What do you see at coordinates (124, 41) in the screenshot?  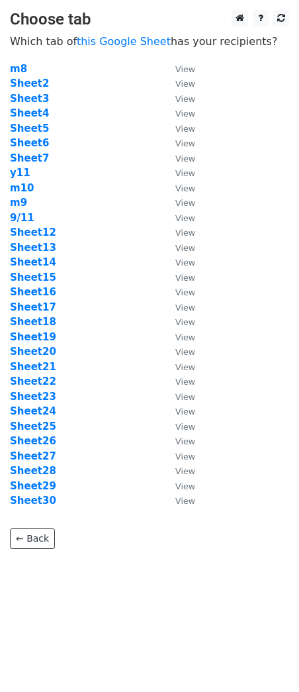 I see `a: this Google Sheet` at bounding box center [124, 41].